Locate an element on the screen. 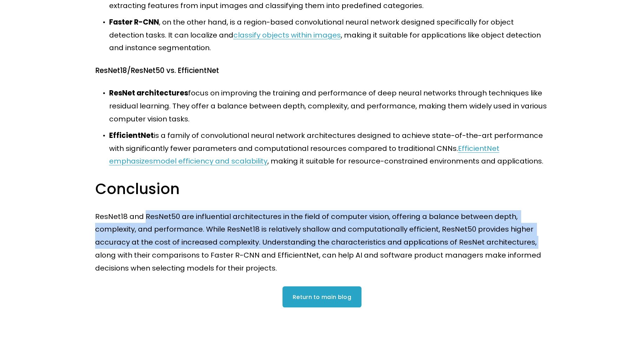 Image resolution: width=644 pixels, height=339 pixels. h3: Conclusion is located at coordinates (322, 189).